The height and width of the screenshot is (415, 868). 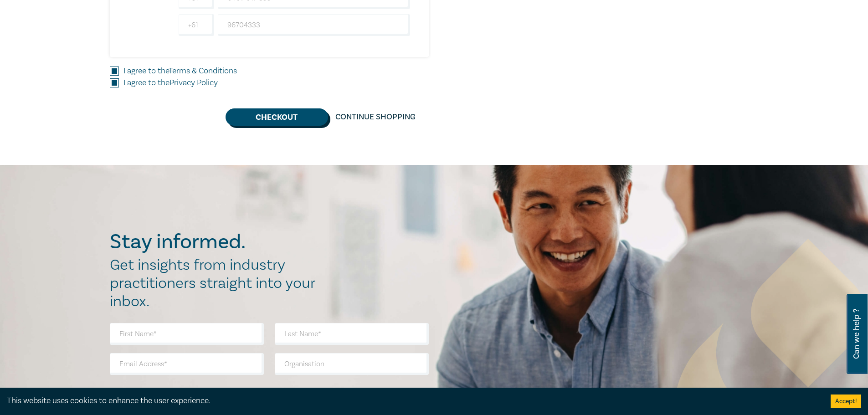 What do you see at coordinates (217, 242) in the screenshot?
I see `h2: Stay informed.` at bounding box center [217, 242].